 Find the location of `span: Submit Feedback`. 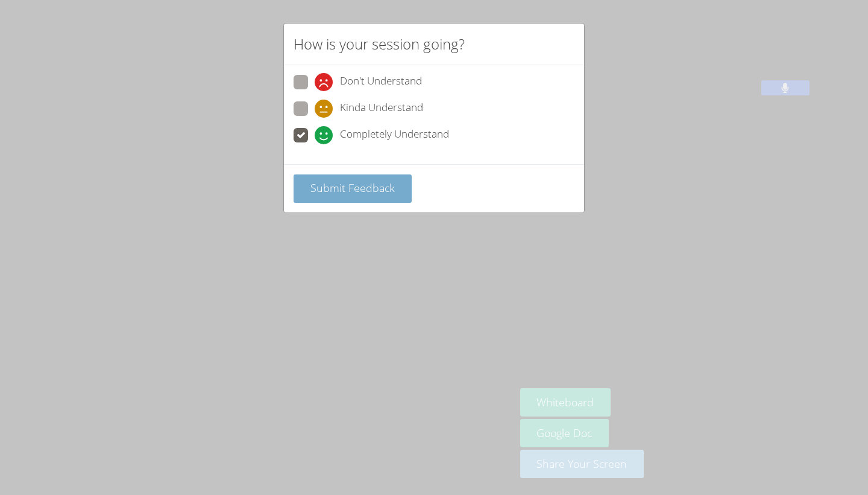

span: Submit Feedback is located at coordinates (353, 187).